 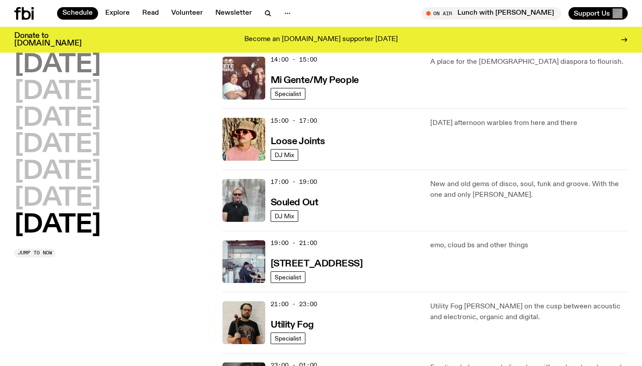 I want to click on a: Volunteer, so click(x=187, y=13).